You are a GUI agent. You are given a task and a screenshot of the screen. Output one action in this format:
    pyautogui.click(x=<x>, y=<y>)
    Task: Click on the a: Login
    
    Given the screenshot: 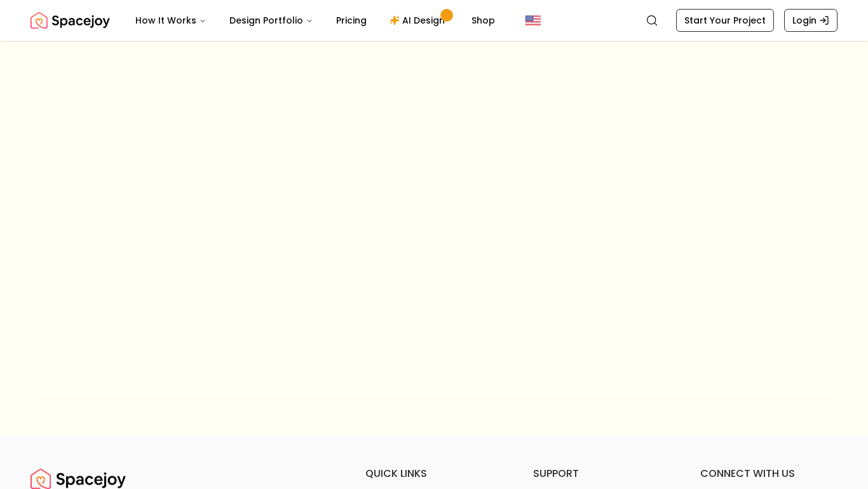 What is the action you would take?
    pyautogui.click(x=811, y=20)
    